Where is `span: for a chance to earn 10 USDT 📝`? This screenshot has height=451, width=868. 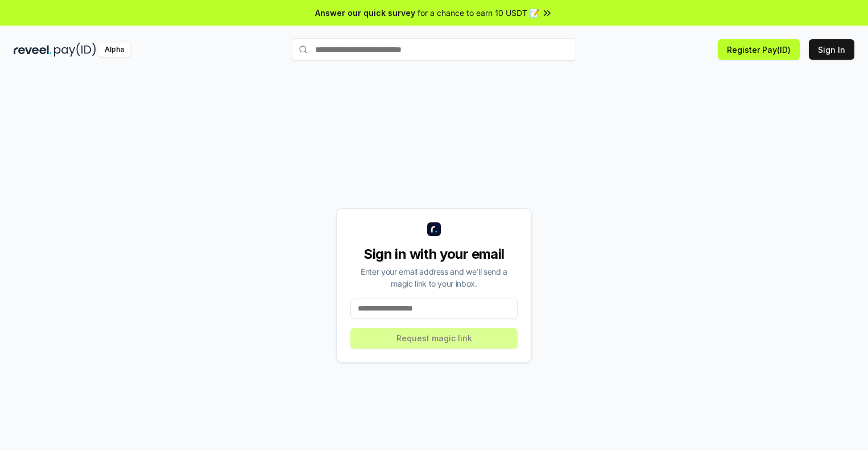 span: for a chance to earn 10 USDT 📝 is located at coordinates (478, 13).